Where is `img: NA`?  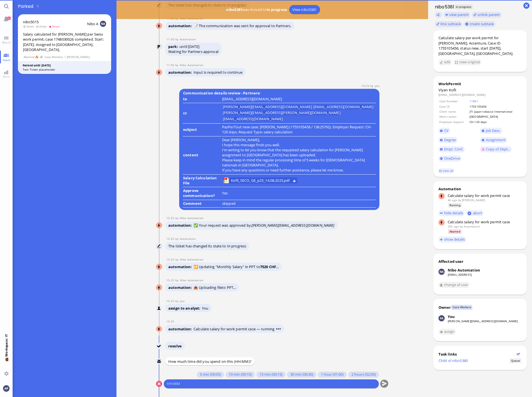 img: NA is located at coordinates (103, 24).